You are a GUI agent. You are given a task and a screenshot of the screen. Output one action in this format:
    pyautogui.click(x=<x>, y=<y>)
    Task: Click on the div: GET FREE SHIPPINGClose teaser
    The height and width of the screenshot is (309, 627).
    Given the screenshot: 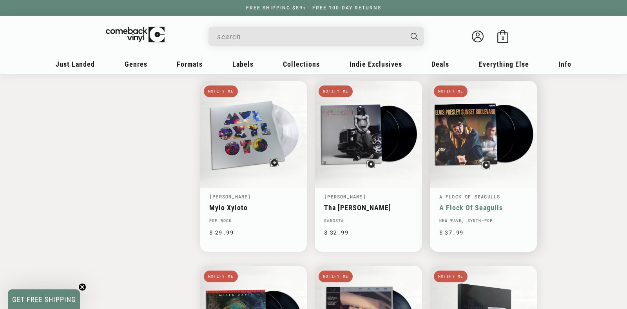 What is the action you would take?
    pyautogui.click(x=44, y=299)
    